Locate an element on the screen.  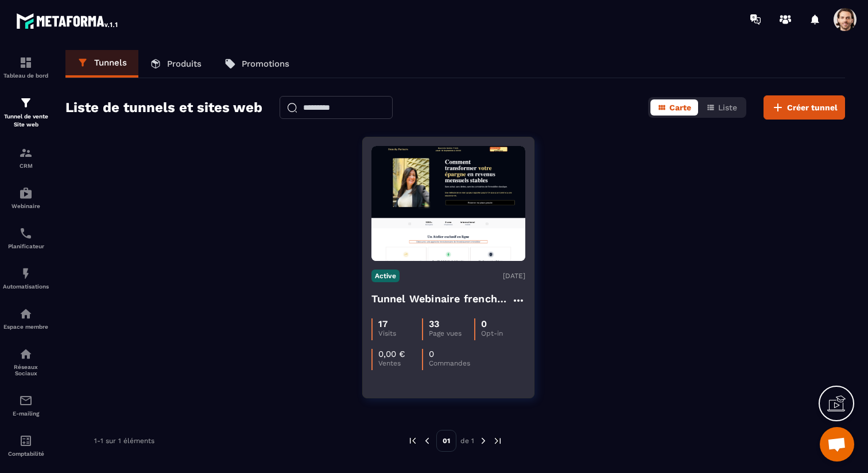
a: formationformationTableau de bord is located at coordinates (26, 67).